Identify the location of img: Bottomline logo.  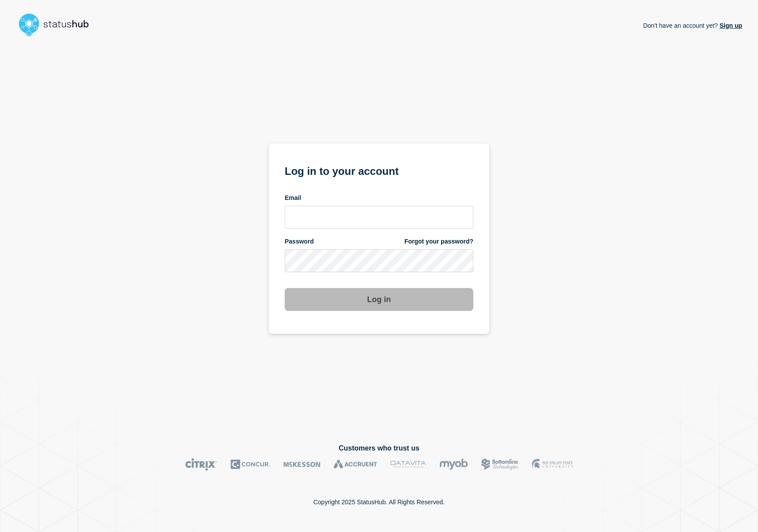
(500, 464).